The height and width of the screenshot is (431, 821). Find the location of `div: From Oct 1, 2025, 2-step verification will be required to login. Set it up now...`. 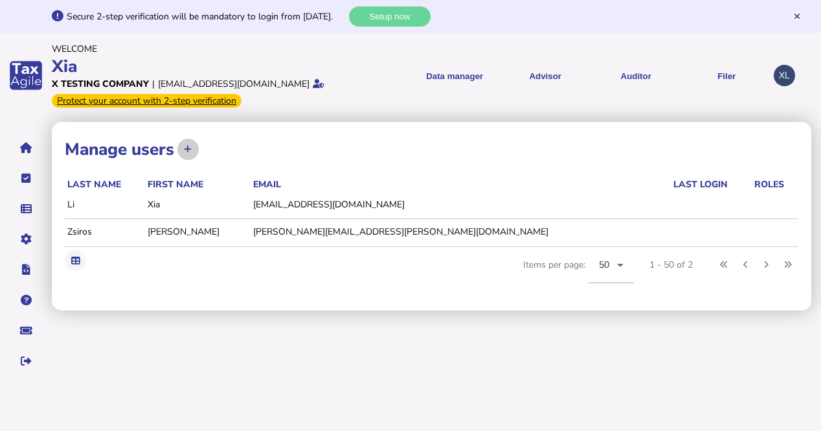

div: From Oct 1, 2025, 2-step verification will be required to login. Set it up now... is located at coordinates (146, 100).